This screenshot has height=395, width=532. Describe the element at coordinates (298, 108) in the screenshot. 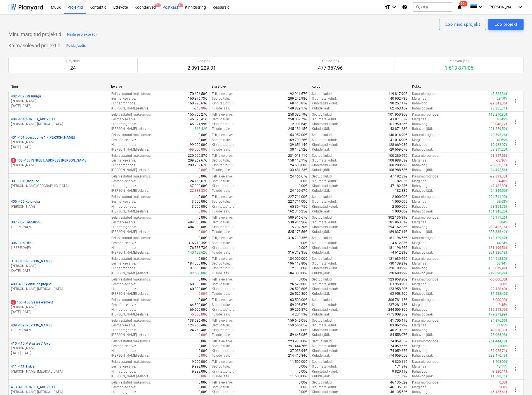

I see `p: 140 829,17€` at that location.